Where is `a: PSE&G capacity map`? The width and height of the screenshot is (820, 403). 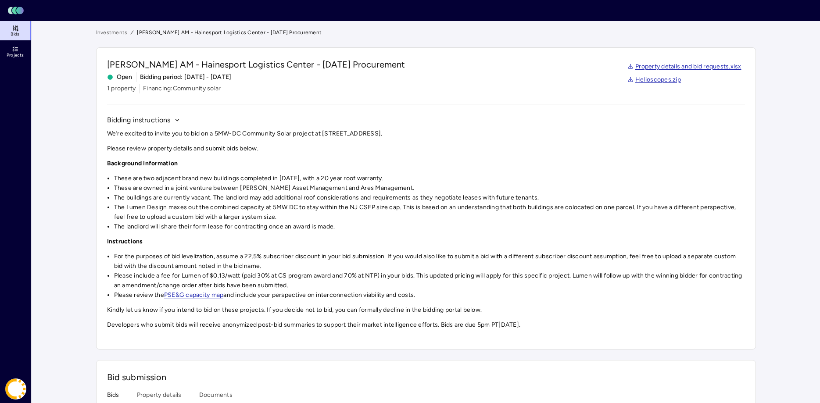 a: PSE&G capacity map is located at coordinates (194, 295).